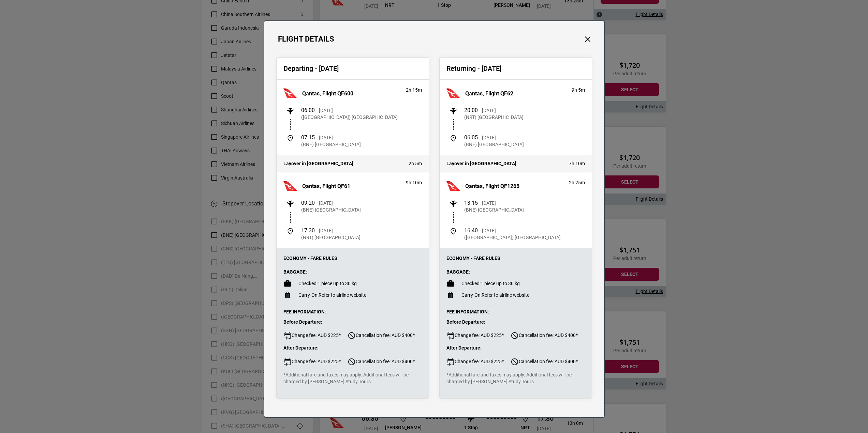 Image resolution: width=868 pixels, height=433 pixels. What do you see at coordinates (414, 90) in the screenshot?
I see `p: 2h 15m` at bounding box center [414, 90].